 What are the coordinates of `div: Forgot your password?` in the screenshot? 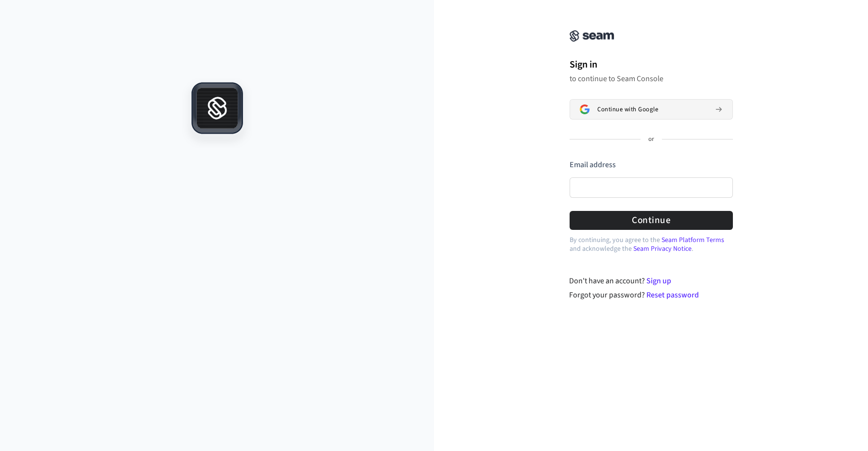 It's located at (651, 295).